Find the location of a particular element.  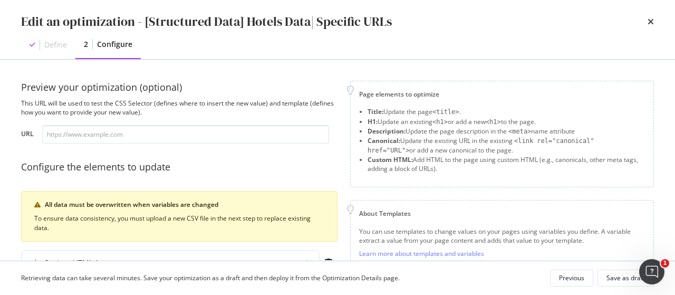

strong: Title: is located at coordinates (375, 111).